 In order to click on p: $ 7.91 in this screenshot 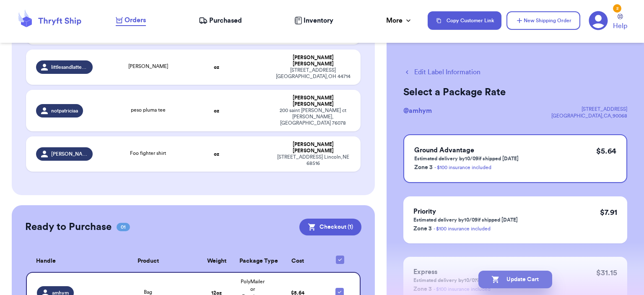, I will do `click(608, 212)`.